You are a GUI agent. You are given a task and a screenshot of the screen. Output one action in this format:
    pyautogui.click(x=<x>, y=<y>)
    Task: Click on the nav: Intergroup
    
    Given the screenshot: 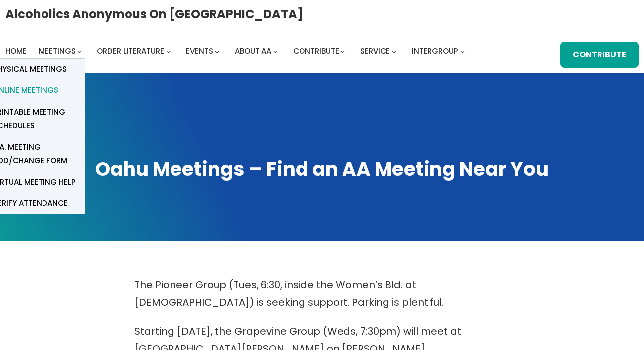 What is the action you would take?
    pyautogui.click(x=237, y=51)
    